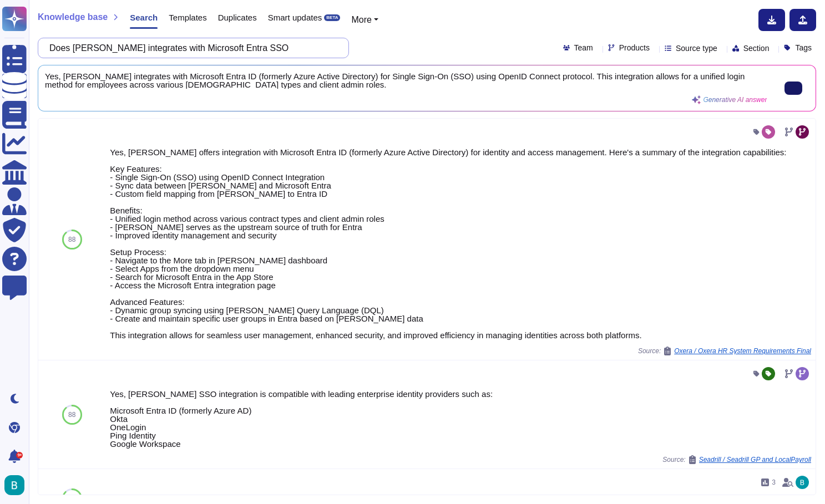  I want to click on span: 3, so click(773, 482).